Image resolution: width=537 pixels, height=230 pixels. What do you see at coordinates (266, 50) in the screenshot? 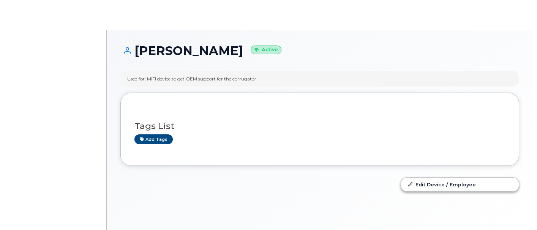
I see `small: Active` at bounding box center [266, 50].